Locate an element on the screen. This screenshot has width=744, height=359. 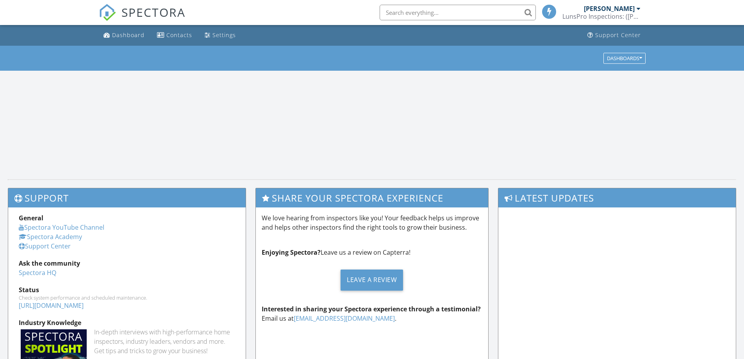
strong: General is located at coordinates (31, 218).